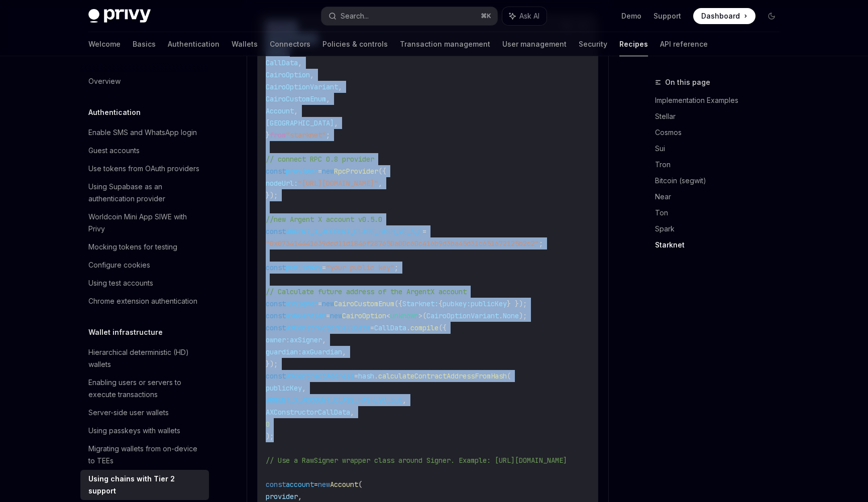  Describe the element at coordinates (145, 283) in the screenshot. I see `a: Using test accounts` at that location.